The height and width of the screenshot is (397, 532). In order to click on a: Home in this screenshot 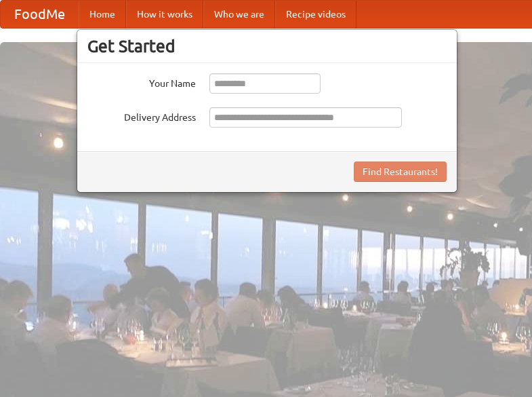, I will do `click(102, 15)`.